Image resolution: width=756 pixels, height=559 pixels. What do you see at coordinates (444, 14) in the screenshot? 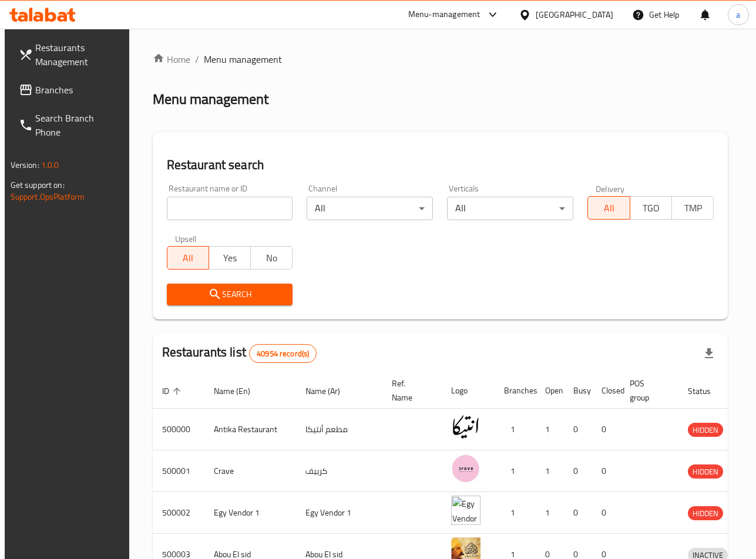
I see `div: Menu-management` at bounding box center [444, 14].